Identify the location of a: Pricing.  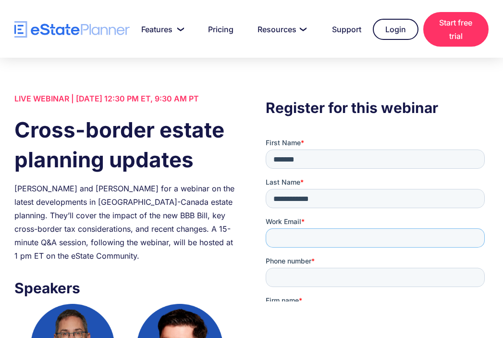
(219, 29).